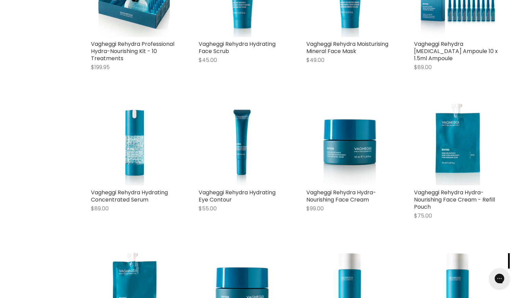 This screenshot has height=298, width=520. Describe the element at coordinates (350, 142) in the screenshot. I see `img: Vagheggi Rehydra Hydra-Nourishing Face Cream` at that location.